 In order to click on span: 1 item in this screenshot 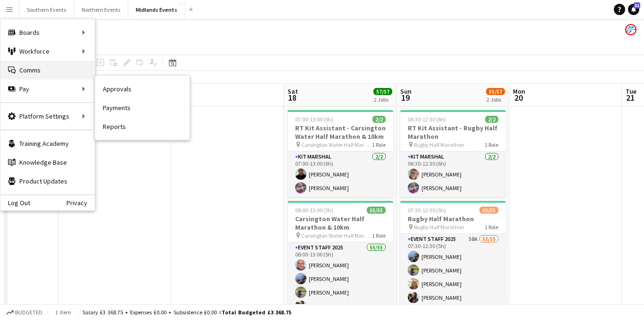, I will do `click(63, 312)`.